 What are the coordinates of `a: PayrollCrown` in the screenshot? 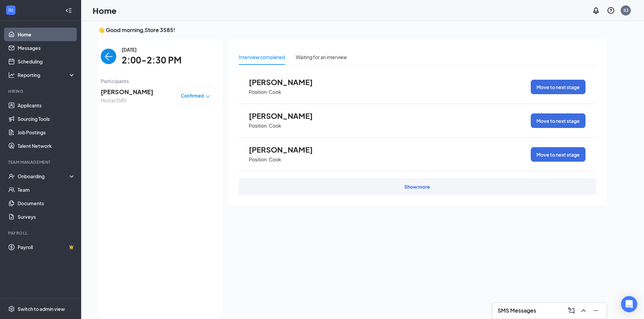 It's located at (46, 247).